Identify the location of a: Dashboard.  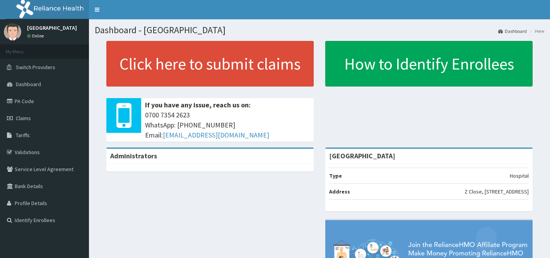
(512, 31).